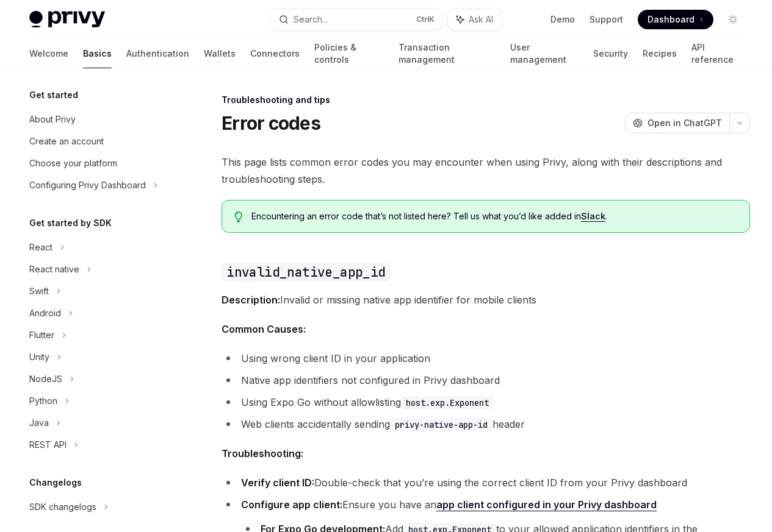 Image resolution: width=772 pixels, height=532 pixels. Describe the element at coordinates (593, 216) in the screenshot. I see `a: Slack` at that location.